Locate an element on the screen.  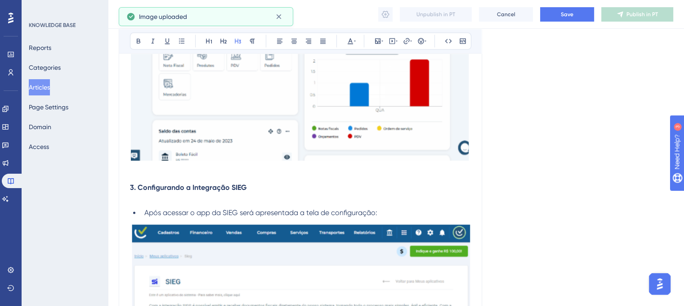
span: Need Help? is located at coordinates (39, 8).